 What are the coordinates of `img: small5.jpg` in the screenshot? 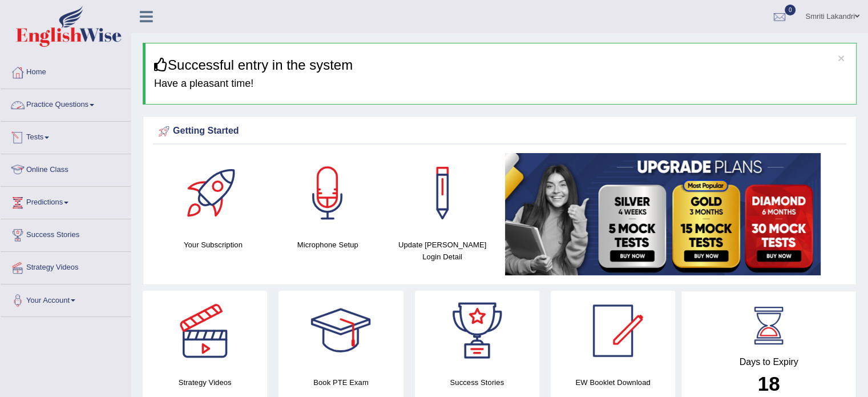 It's located at (663, 214).